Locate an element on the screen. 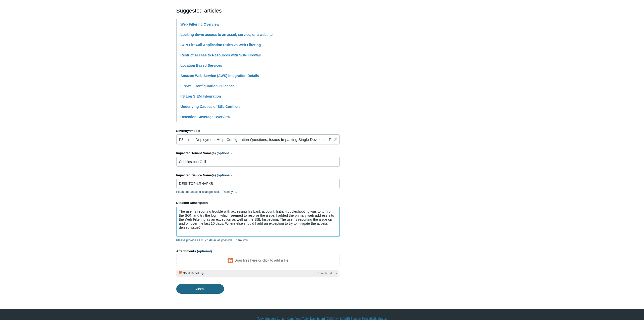 The width and height of the screenshot is (644, 320). a: SGN Firewall Application Rules vs Web Filtering is located at coordinates (221, 45).